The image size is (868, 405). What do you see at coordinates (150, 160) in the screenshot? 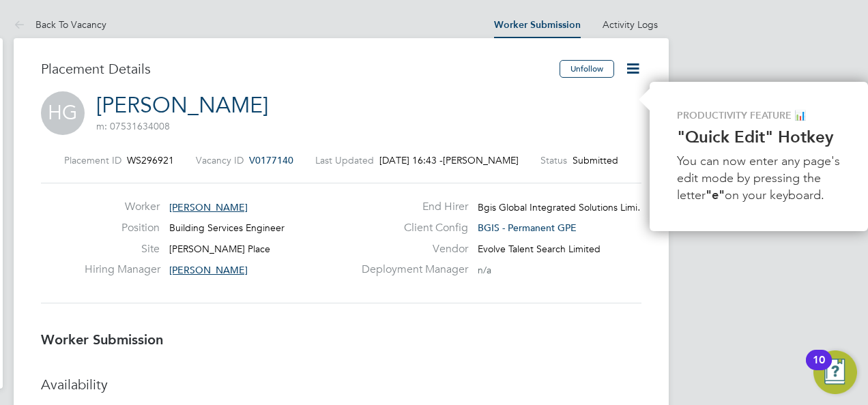
I see `span: WS296921` at bounding box center [150, 160].